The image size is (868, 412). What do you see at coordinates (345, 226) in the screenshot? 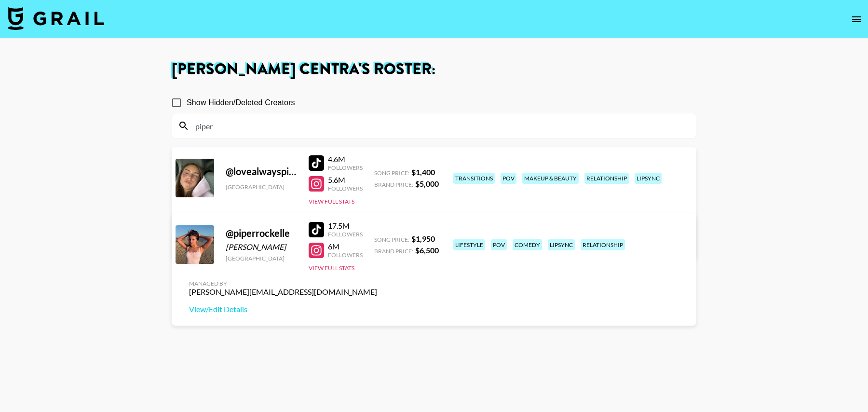
I see `div: 17.5M` at bounding box center [345, 226].